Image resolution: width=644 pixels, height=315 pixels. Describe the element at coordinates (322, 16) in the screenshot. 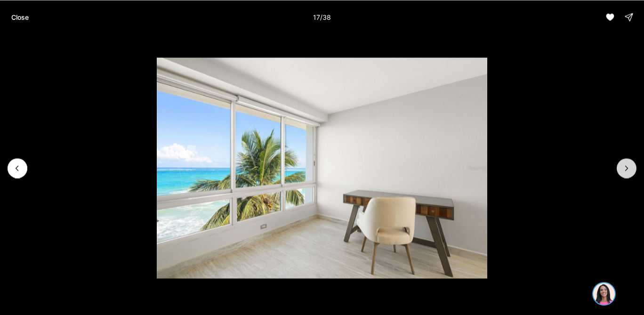

I see `p: 17 / 38` at that location.